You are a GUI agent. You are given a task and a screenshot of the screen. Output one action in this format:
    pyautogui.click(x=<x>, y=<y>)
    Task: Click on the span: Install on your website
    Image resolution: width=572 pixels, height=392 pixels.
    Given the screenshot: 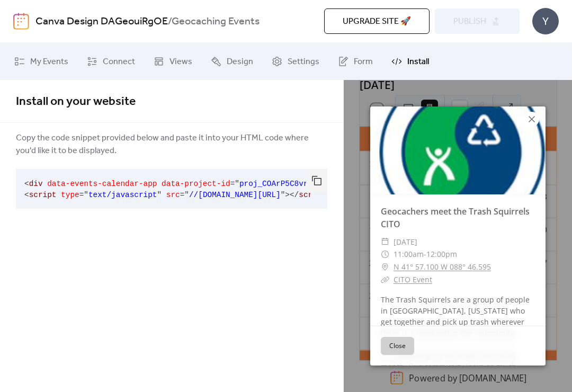 What is the action you would take?
    pyautogui.click(x=76, y=102)
    